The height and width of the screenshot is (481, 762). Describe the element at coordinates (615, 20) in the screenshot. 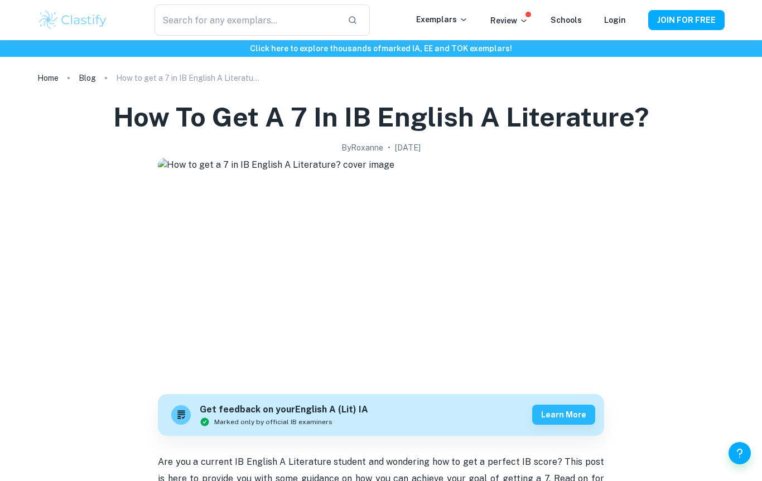

I see `a: Login` at that location.